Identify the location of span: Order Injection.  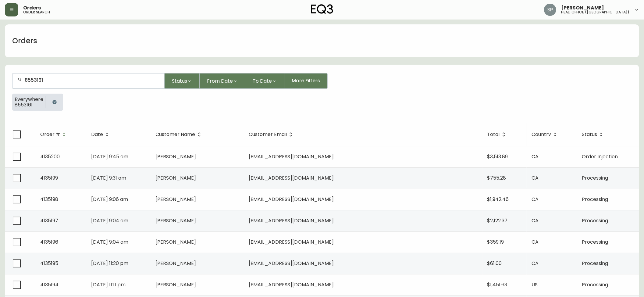
(600, 156).